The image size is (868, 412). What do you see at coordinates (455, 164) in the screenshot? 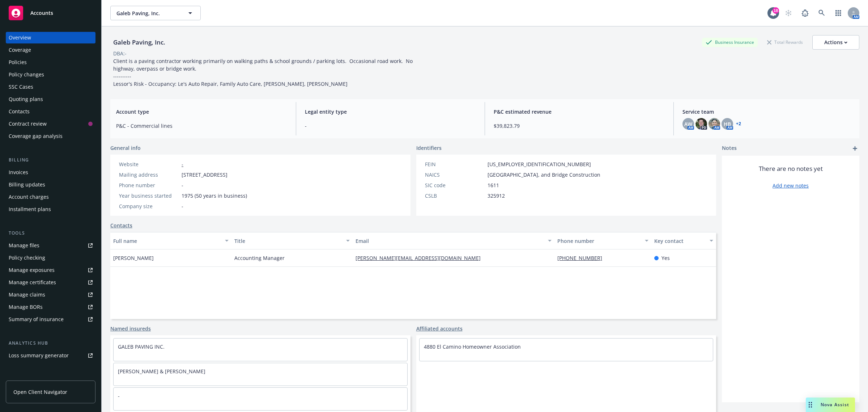
I see `div: FEIN` at bounding box center [455, 164].